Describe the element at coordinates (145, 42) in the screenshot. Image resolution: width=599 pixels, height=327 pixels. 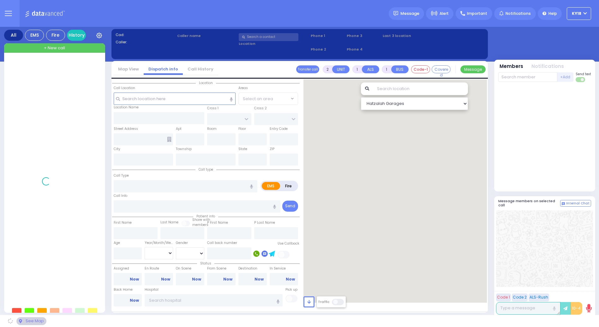
I see `label: Caller:` at that location.